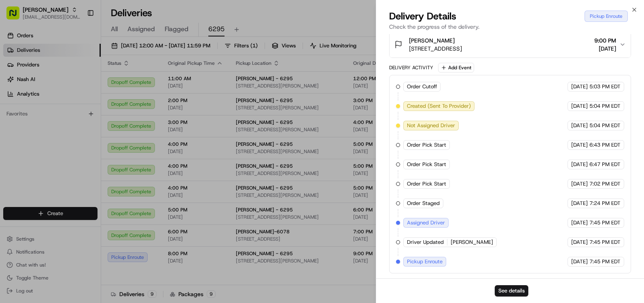  What do you see at coordinates (605, 87) in the screenshot?
I see `span: 5:03 PM EDT` at bounding box center [605, 87].